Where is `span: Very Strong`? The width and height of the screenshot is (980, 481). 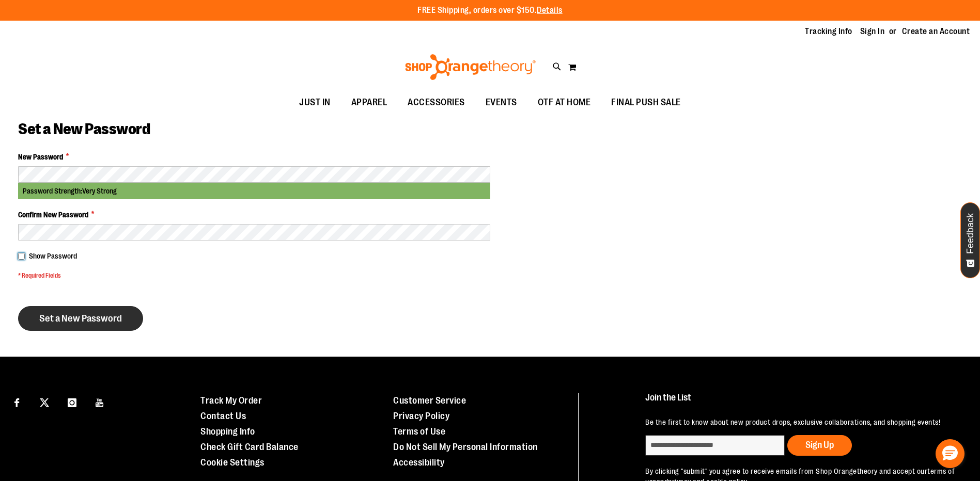 span: Very Strong is located at coordinates (99, 191).